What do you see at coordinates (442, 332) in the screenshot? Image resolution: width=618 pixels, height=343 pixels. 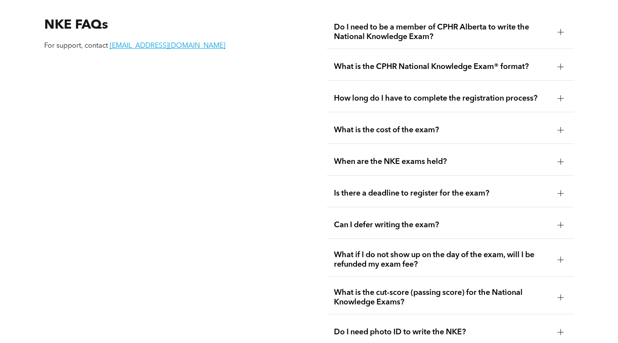 I see `span: Do I need photo ID to write the NKE?` at bounding box center [442, 332].